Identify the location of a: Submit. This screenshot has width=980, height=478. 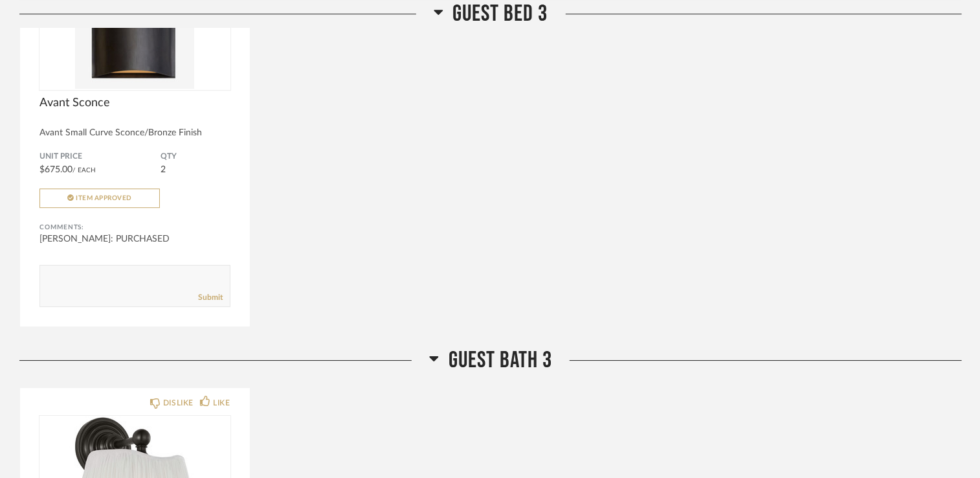
(211, 297).